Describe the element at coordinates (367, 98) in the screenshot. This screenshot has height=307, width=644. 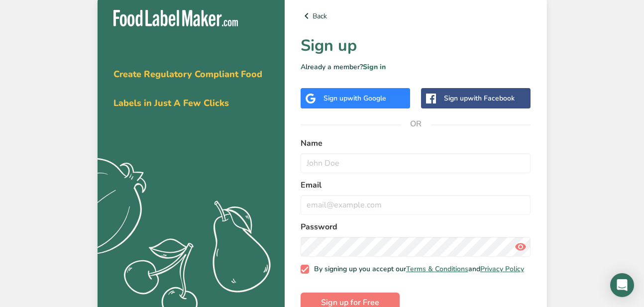
I see `span: with Google` at that location.